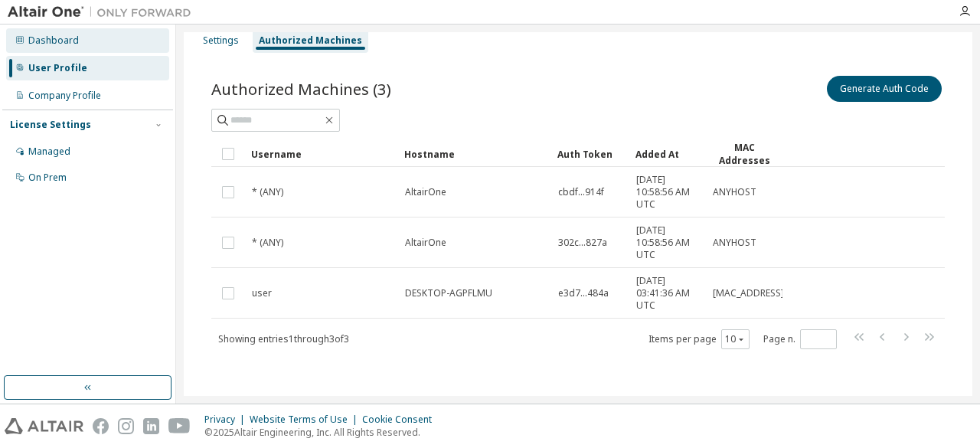 The image size is (980, 448). I want to click on img: linkedin.svg, so click(151, 426).